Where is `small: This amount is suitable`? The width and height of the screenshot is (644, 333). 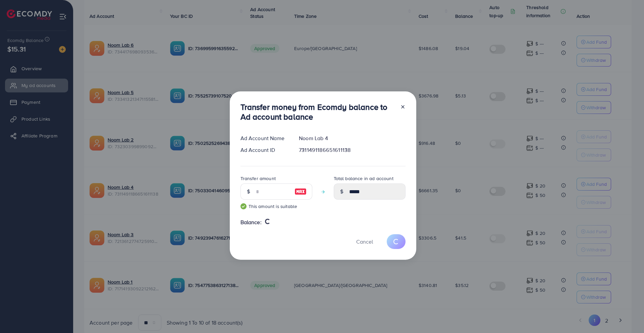 small: This amount is suitable is located at coordinates (277, 206).